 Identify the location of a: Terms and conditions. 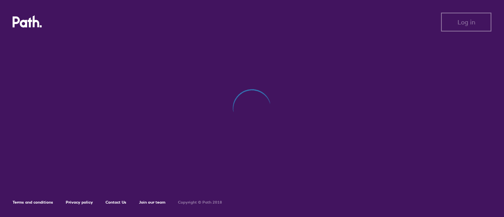
(33, 202).